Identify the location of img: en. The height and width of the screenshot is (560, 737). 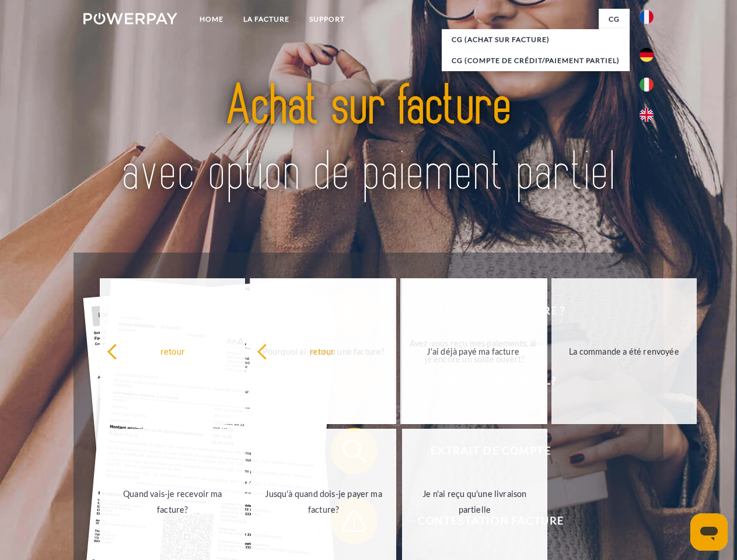
(647, 115).